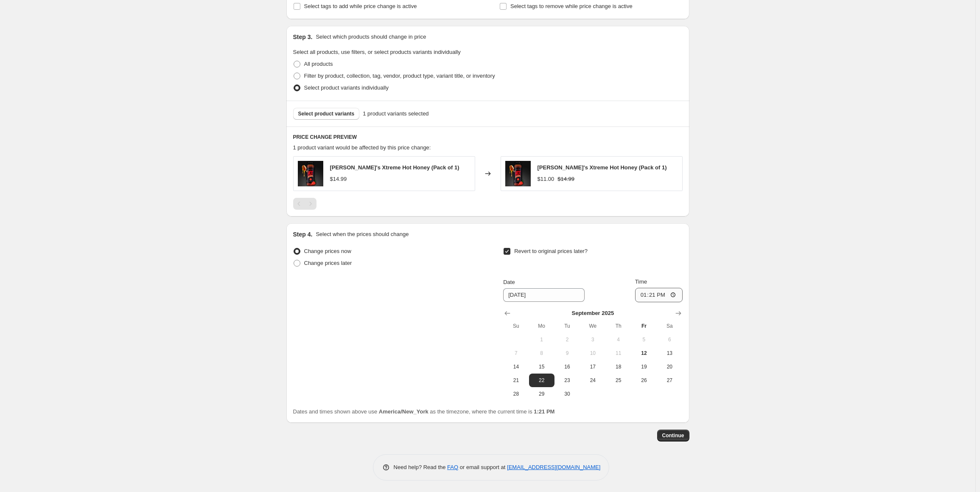  Describe the element at coordinates (542, 380) in the screenshot. I see `span: 22` at that location.